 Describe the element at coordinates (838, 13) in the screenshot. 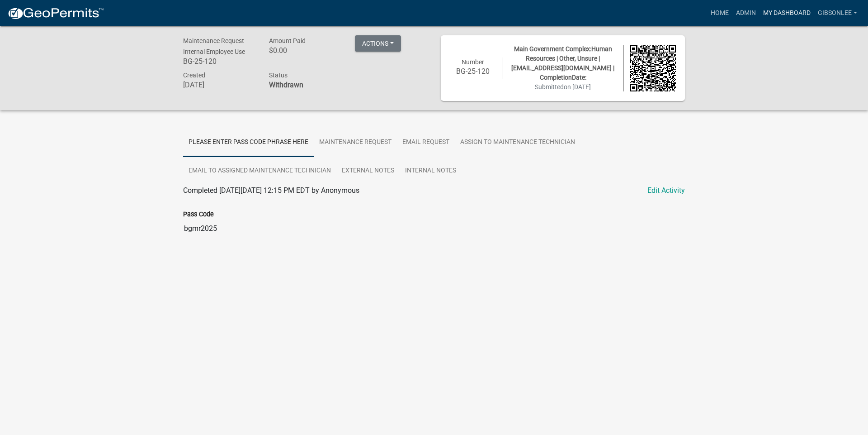

I see `a: GibsonLee` at that location.